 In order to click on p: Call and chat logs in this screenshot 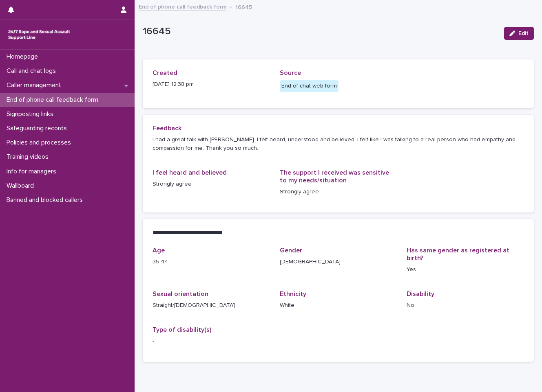, I will do `click(33, 71)`.